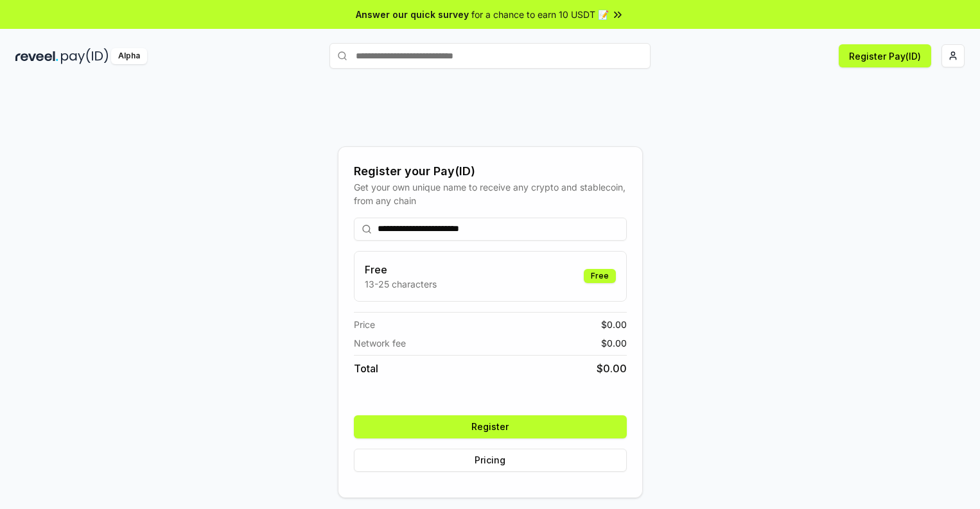  I want to click on span: Total, so click(366, 368).